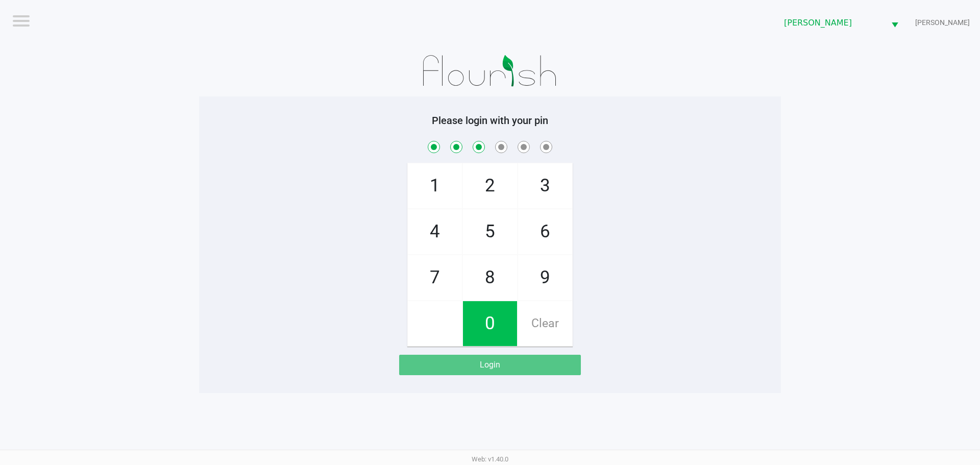 Image resolution: width=980 pixels, height=465 pixels. I want to click on span: 6, so click(545, 231).